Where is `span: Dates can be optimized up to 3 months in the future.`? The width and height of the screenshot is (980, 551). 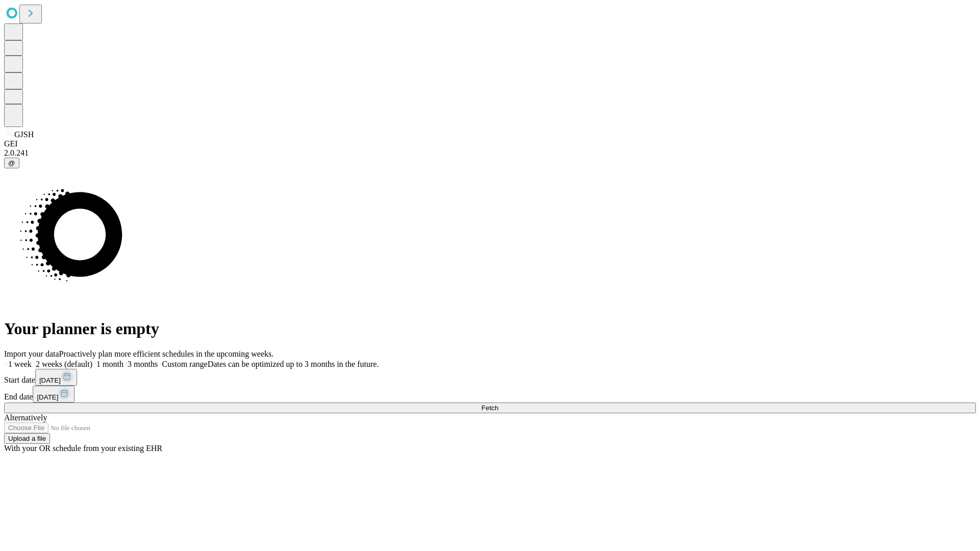
span: Dates can be optimized up to 3 months in the future. is located at coordinates (293, 364).